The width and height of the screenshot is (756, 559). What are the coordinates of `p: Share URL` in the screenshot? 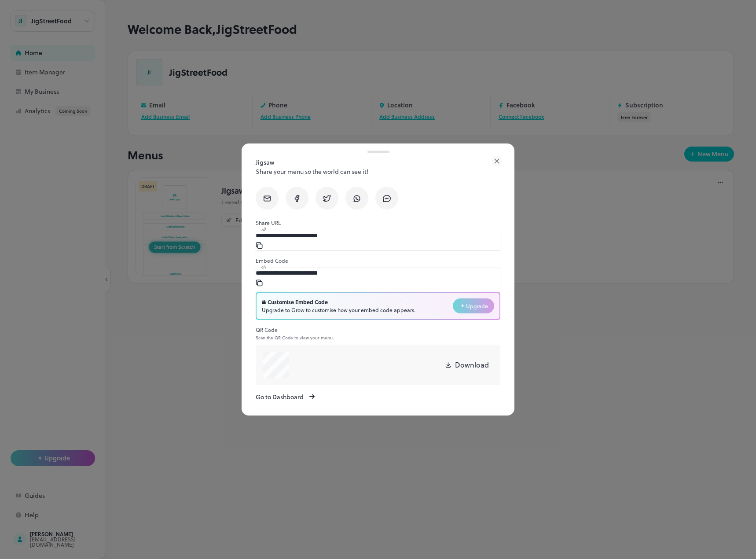 It's located at (378, 223).